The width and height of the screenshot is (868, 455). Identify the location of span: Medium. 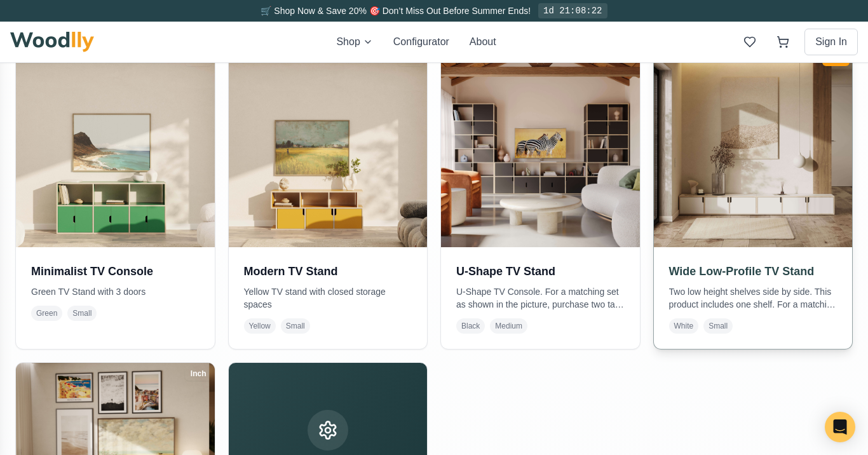
(509, 326).